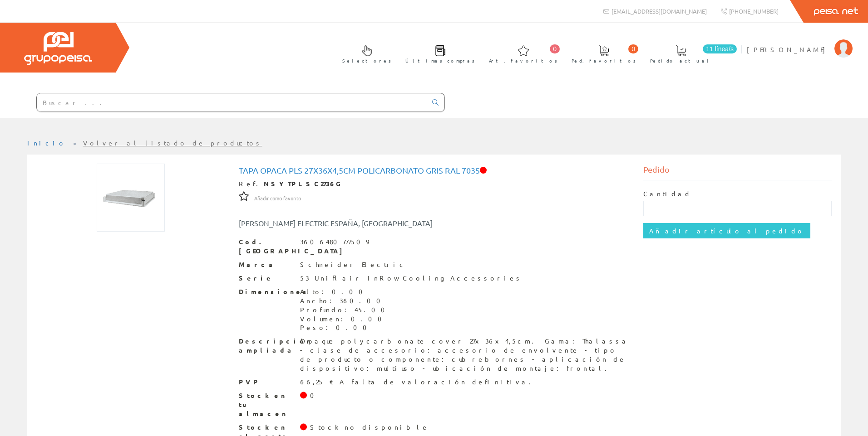 The image size is (868, 436). Describe the element at coordinates (418, 382) in the screenshot. I see `div: 66,25 € A falta de valoración definitiva.` at that location.